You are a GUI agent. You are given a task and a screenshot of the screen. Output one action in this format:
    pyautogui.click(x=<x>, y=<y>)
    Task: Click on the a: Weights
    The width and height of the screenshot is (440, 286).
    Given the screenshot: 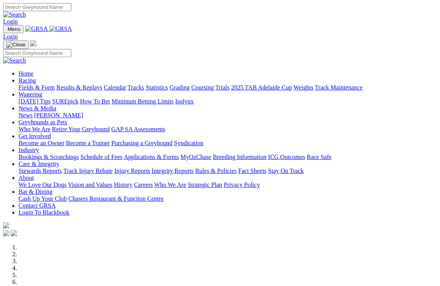 What is the action you would take?
    pyautogui.click(x=303, y=87)
    